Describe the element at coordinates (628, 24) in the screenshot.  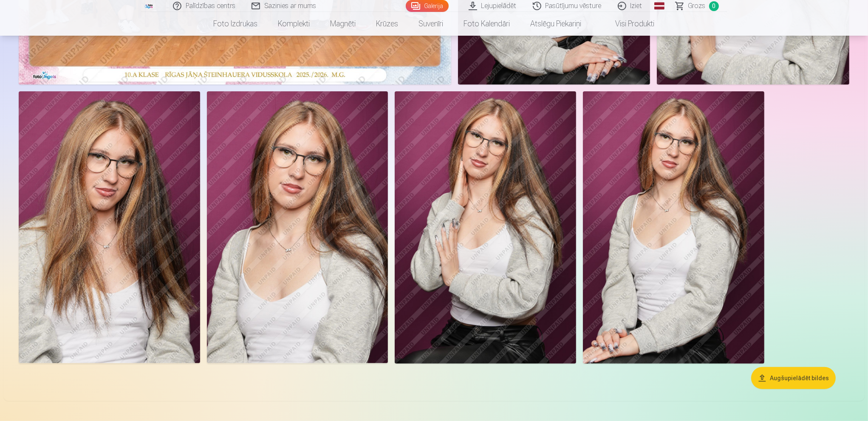
I see `a: Visi produkti` at that location.